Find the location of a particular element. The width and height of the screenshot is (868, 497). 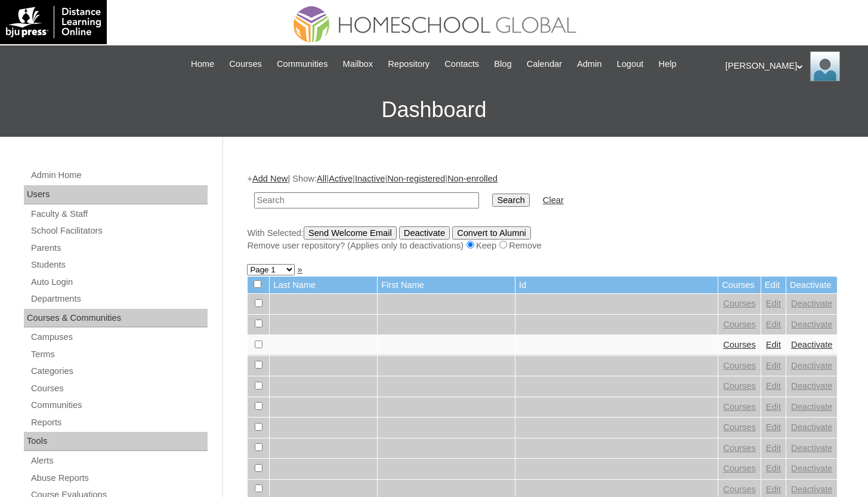

input: Deactivate is located at coordinates (424, 233).